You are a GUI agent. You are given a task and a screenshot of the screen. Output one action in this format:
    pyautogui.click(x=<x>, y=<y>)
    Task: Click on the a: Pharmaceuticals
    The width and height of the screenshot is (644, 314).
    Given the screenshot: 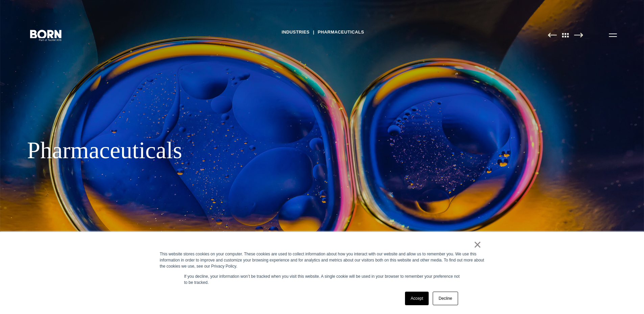 What is the action you would take?
    pyautogui.click(x=341, y=32)
    